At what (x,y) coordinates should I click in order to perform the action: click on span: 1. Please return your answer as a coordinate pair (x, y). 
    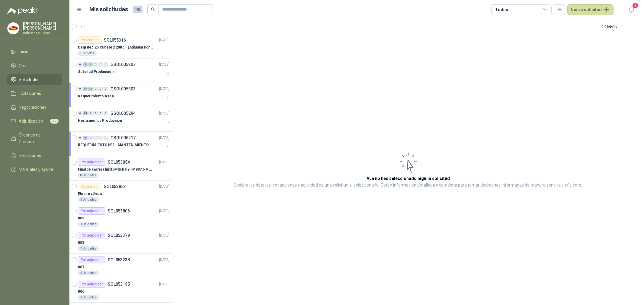
    Looking at the image, I should click on (635, 6).